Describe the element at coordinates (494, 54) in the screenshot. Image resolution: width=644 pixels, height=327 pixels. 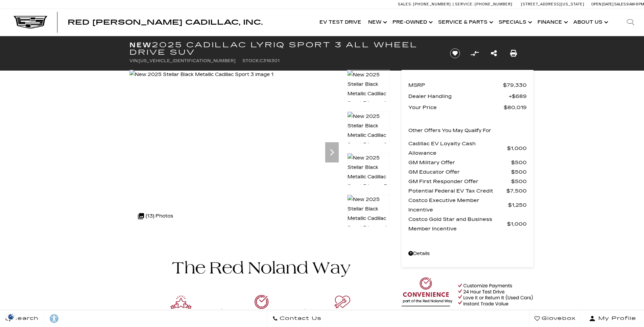
I see `a: Share this New 2025 Cadillac LYRIQ Sport 3 All Wheel Drive SUV` at that location.